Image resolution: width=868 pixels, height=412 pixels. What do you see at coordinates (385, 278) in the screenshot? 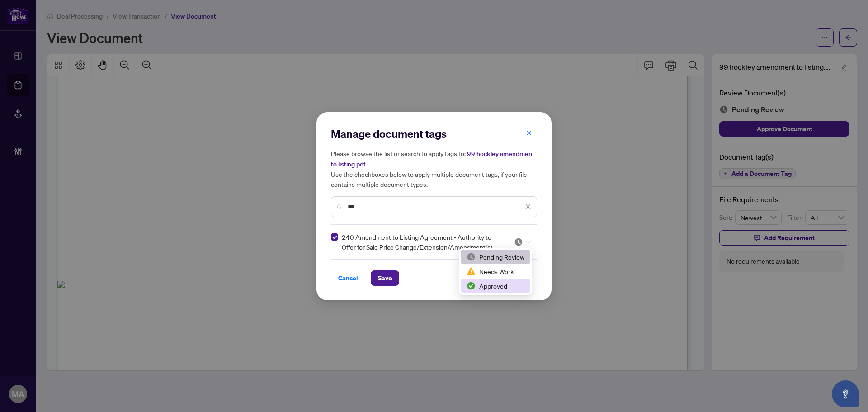
I see `span: Save` at bounding box center [385, 278].